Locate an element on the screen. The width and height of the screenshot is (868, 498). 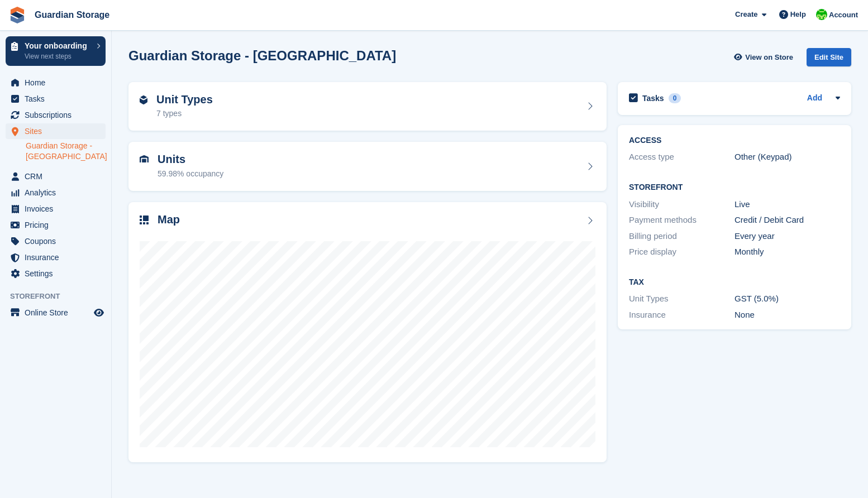
a: Your onboarding View next steps is located at coordinates (55, 51).